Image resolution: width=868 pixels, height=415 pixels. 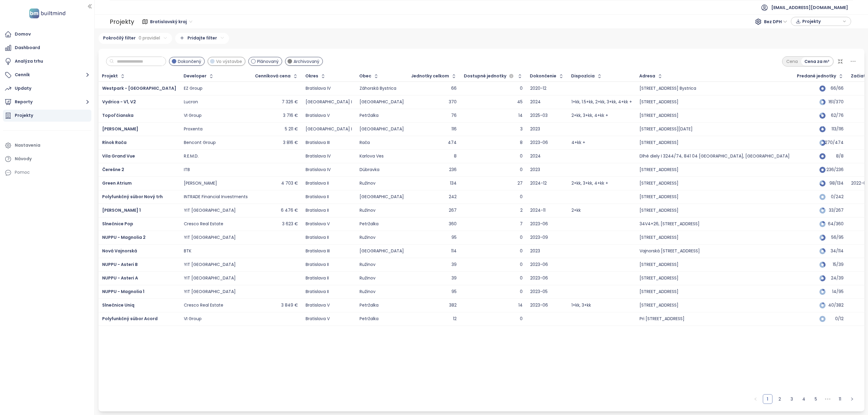 What do you see at coordinates (779, 399) in the screenshot?
I see `li: 2` at bounding box center [779, 399].